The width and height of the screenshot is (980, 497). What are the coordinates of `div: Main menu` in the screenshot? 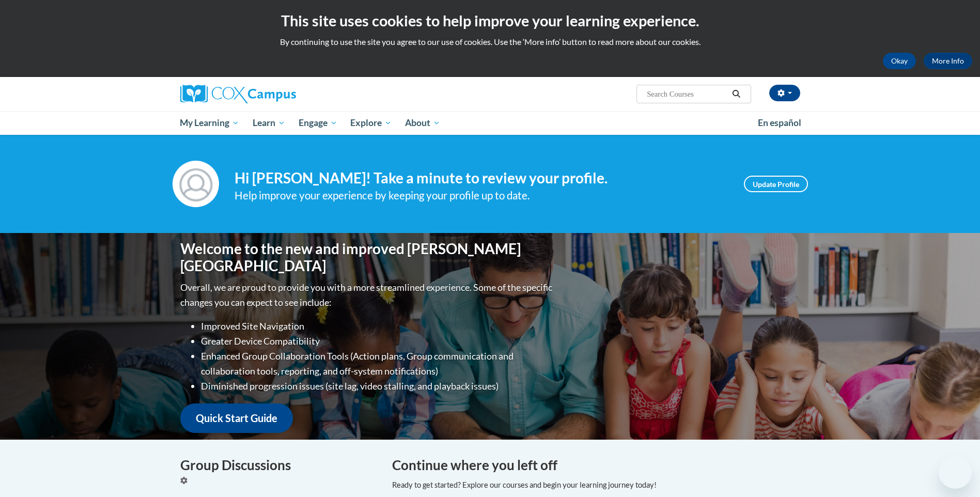 It's located at (490, 123).